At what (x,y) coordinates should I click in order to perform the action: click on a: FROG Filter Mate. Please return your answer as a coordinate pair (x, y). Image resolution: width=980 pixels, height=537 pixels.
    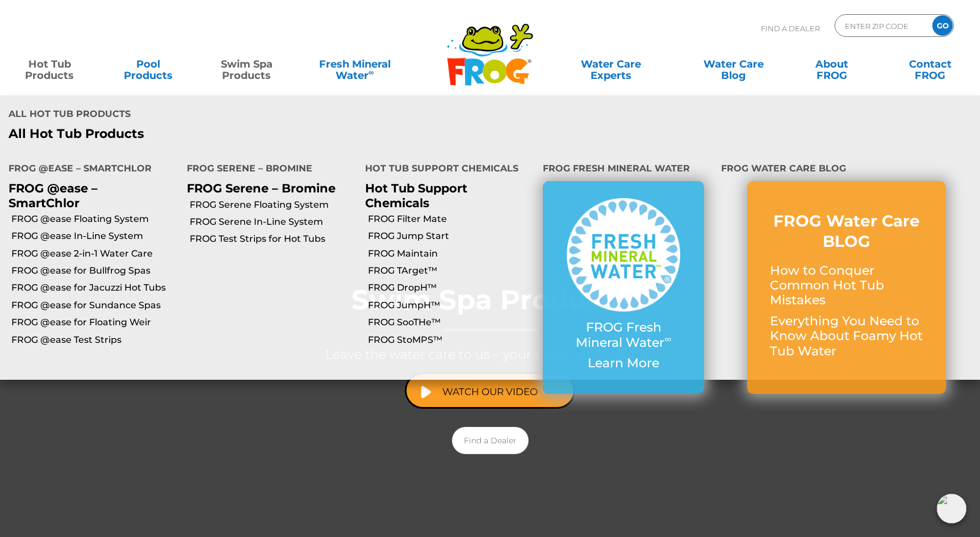
    Looking at the image, I should click on (451, 219).